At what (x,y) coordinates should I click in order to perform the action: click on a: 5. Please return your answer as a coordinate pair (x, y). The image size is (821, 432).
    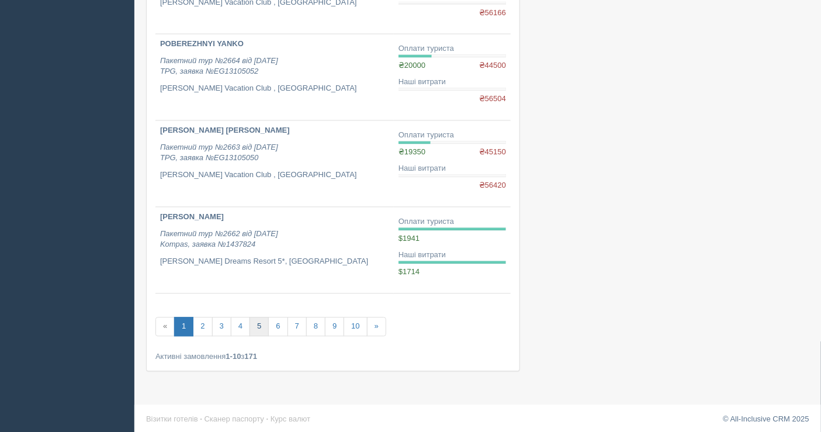
    Looking at the image, I should click on (259, 327).